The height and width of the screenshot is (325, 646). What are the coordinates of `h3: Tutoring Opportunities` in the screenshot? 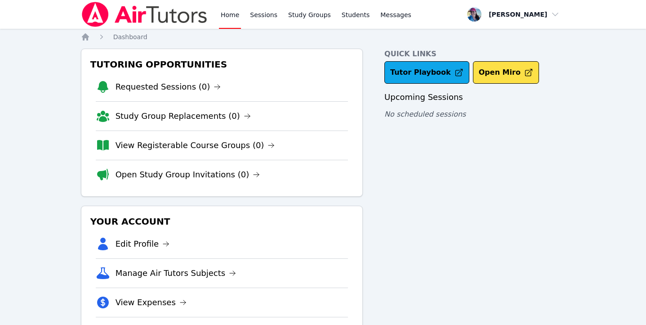 It's located at (222, 64).